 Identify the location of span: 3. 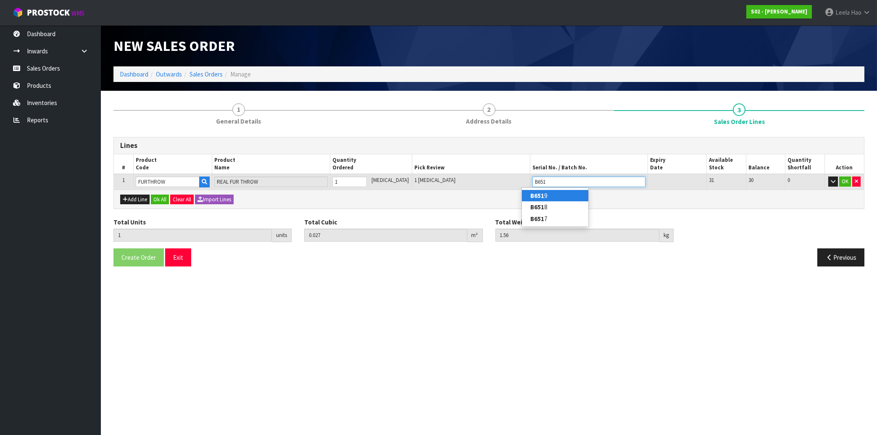
(739, 110).